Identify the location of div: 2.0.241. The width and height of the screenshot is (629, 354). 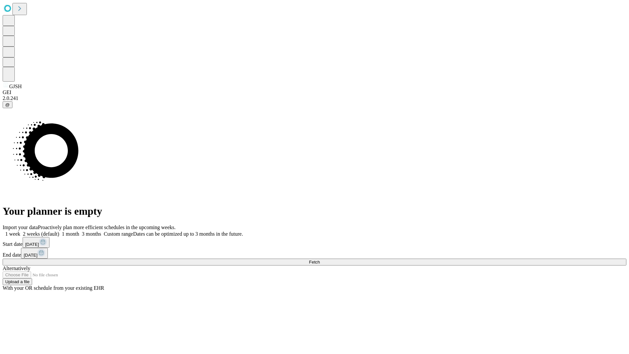
(314, 98).